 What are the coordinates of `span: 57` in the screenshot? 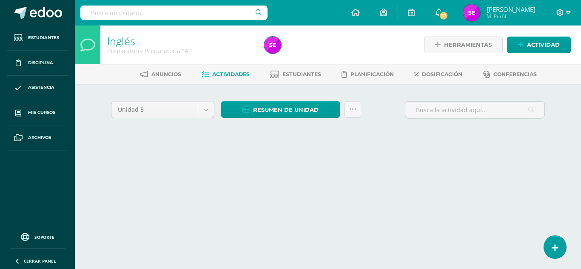 It's located at (444, 16).